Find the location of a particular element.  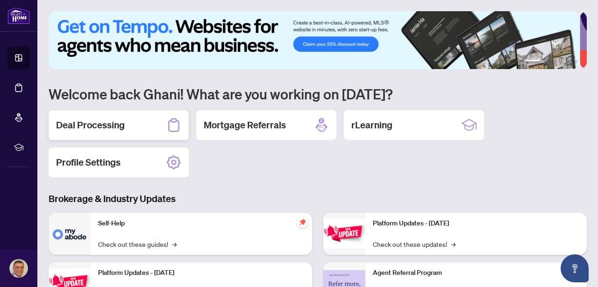

span: pushpin is located at coordinates (303, 222).